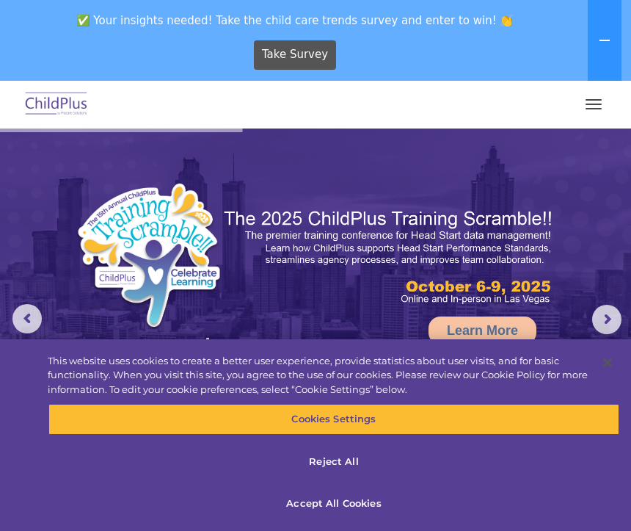  I want to click on div: This website uses cookies to create a better user experience, provide statistics about user visit..., so click(318, 375).